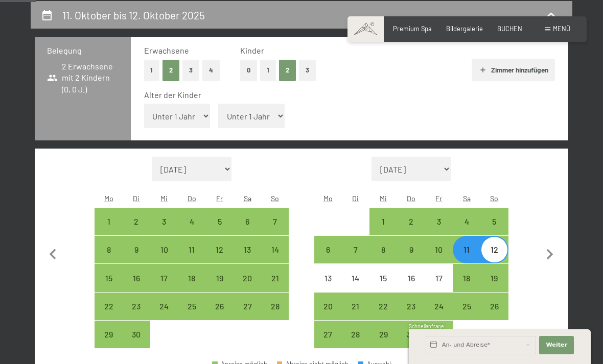  What do you see at coordinates (383, 315) in the screenshot?
I see `div: 22` at bounding box center [383, 315].